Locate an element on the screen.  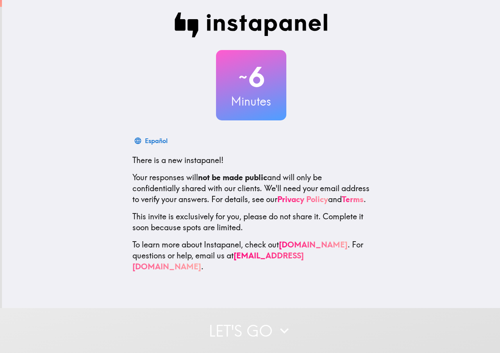
img: Instapanel is located at coordinates (251, 25).